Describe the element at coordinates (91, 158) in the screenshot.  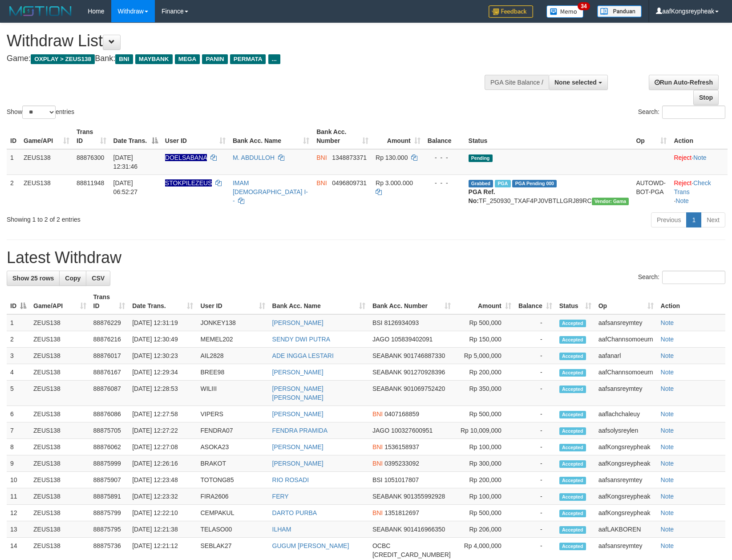
I see `span: 88876300` at that location.